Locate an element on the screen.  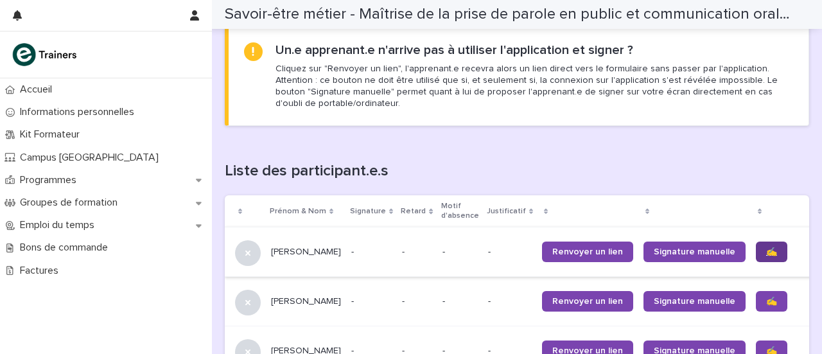
p: Retard is located at coordinates (413, 211).